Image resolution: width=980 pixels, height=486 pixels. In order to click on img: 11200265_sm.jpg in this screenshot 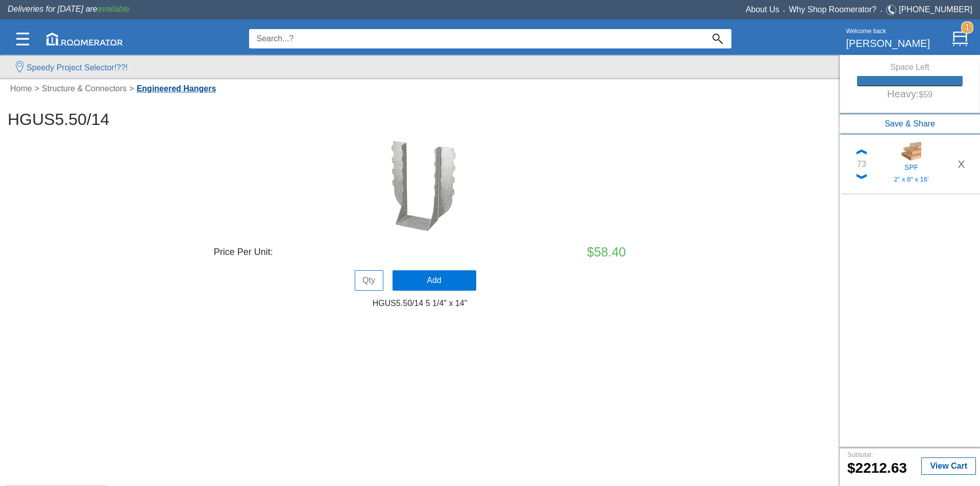, I will do `click(911, 151)`.